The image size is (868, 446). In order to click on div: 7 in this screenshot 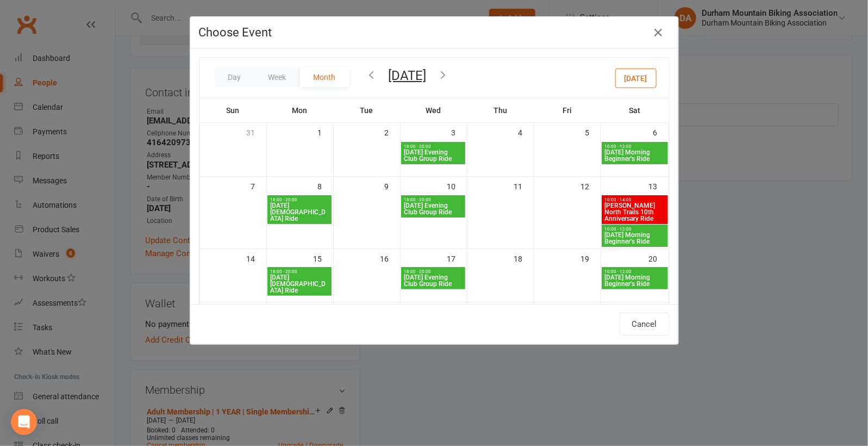, I will do `click(258, 186)`.